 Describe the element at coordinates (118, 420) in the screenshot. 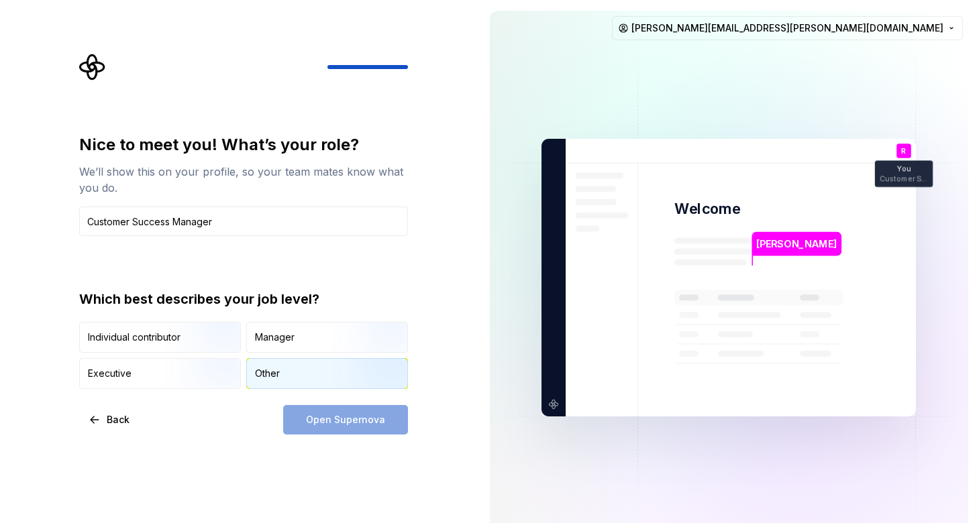

I see `span: Back` at that location.